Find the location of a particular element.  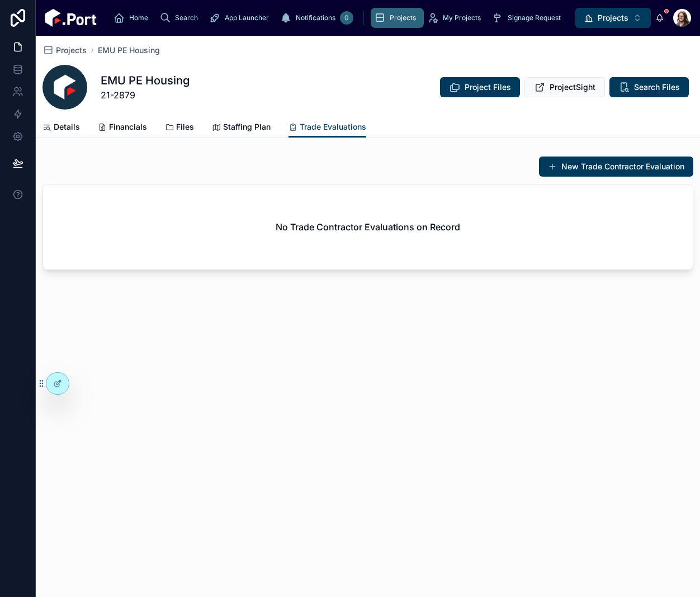

span: EMU PE Housing is located at coordinates (128, 50).